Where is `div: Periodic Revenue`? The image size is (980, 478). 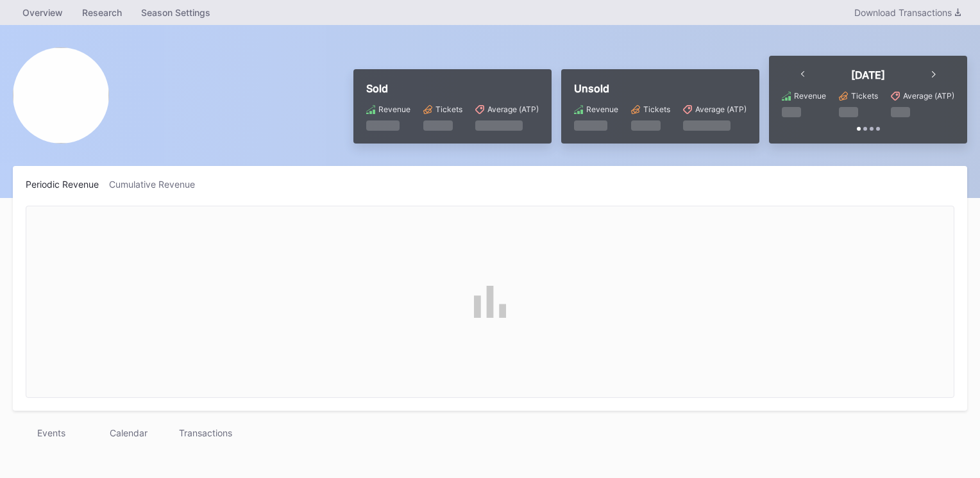 div: Periodic Revenue is located at coordinates (67, 184).